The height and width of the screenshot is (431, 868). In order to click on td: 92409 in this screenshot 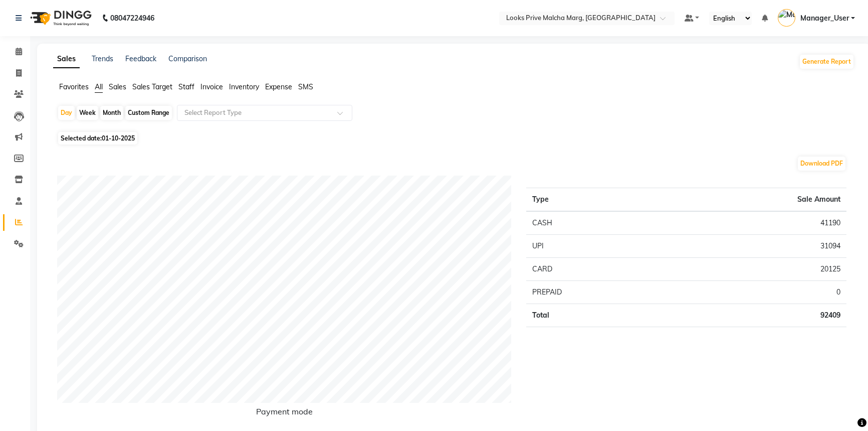, I will do `click(756, 316)`.